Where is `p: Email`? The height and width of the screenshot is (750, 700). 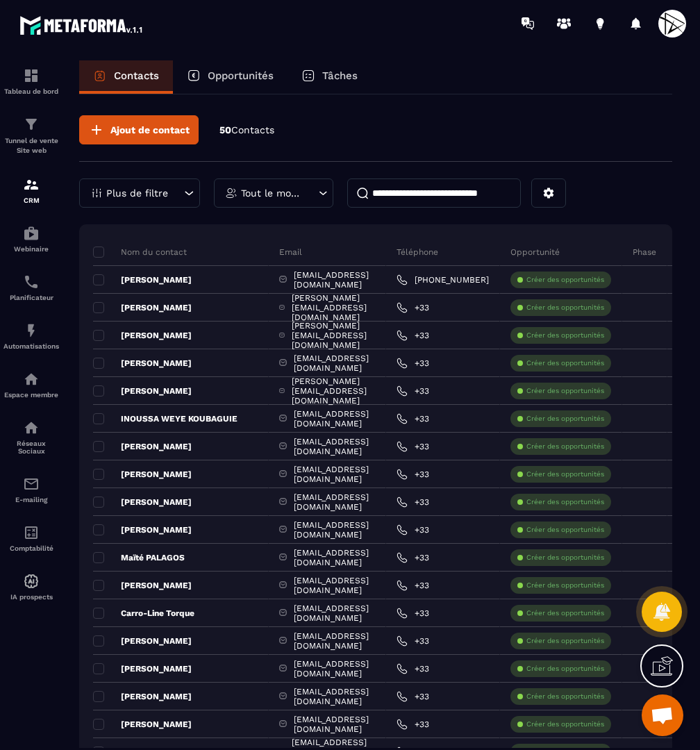 p: Email is located at coordinates (290, 252).